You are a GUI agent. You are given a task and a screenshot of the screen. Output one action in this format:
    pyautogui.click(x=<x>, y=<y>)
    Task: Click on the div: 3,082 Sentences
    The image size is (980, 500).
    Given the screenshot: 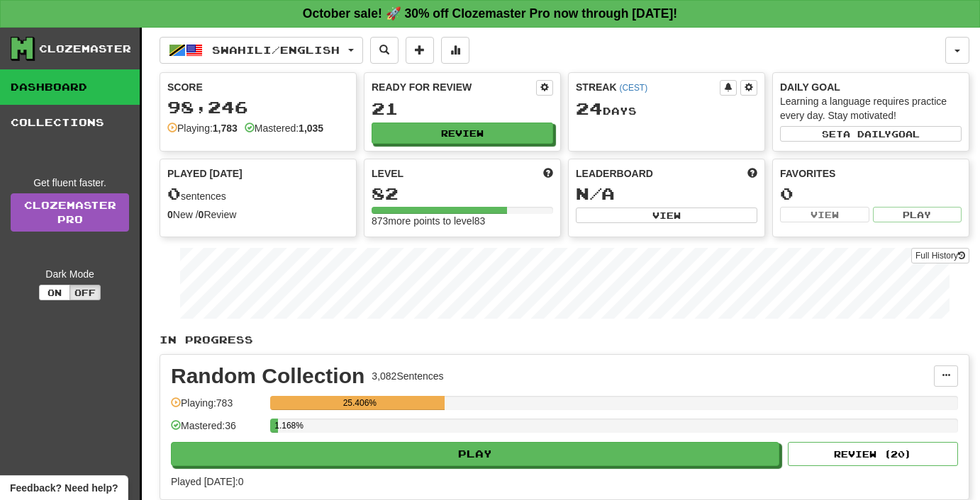 What is the action you would take?
    pyautogui.click(x=407, y=376)
    